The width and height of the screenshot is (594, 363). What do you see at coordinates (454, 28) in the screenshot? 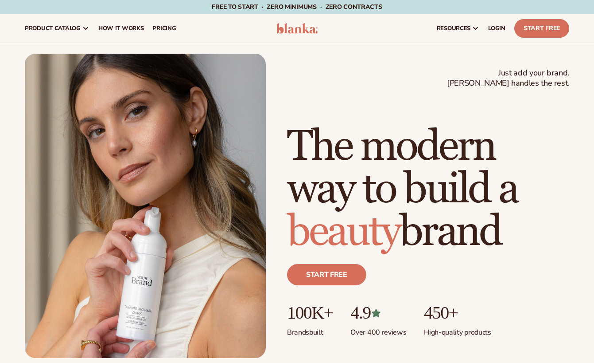
I see `span: resources` at bounding box center [454, 28].